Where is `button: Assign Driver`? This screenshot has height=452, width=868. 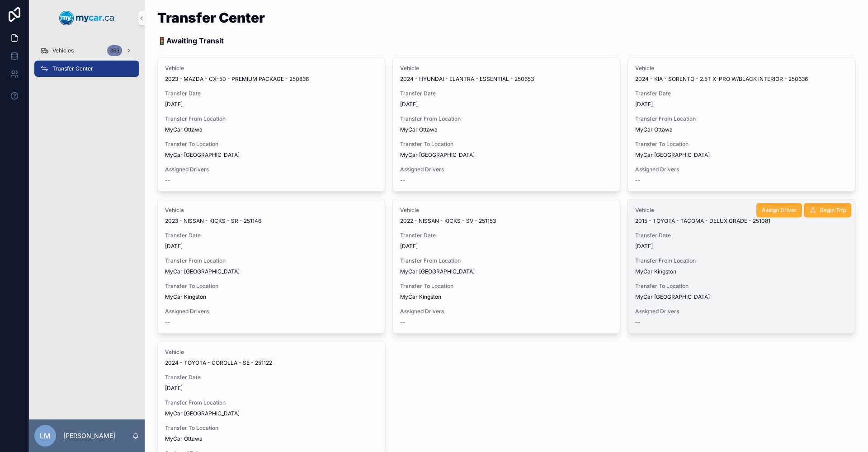 button: Assign Driver is located at coordinates (779, 210).